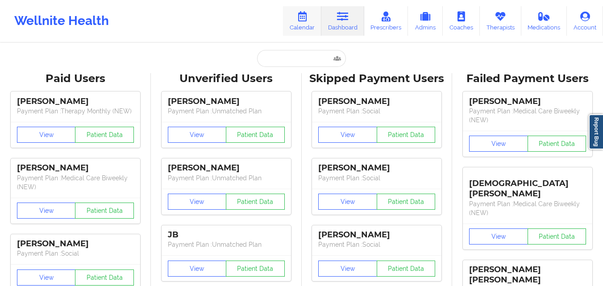 The height and width of the screenshot is (286, 603). What do you see at coordinates (226, 79) in the screenshot?
I see `div: Unverified Users` at bounding box center [226, 79].